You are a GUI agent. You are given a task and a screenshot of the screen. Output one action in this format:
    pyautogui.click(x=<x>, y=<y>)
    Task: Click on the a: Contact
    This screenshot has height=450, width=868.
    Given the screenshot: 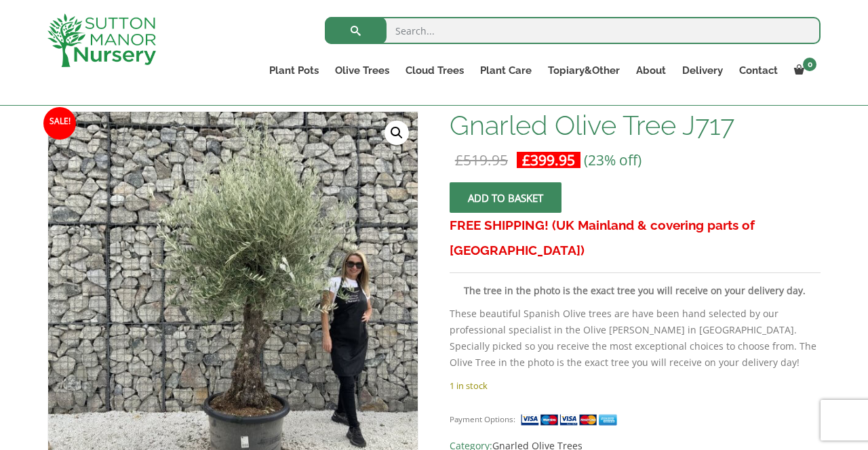 What is the action you would take?
    pyautogui.click(x=758, y=70)
    